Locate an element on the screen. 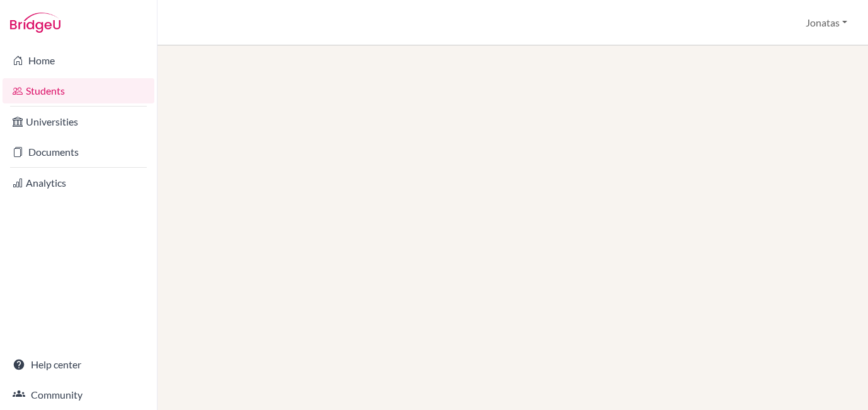  a: Home is located at coordinates (78, 61).